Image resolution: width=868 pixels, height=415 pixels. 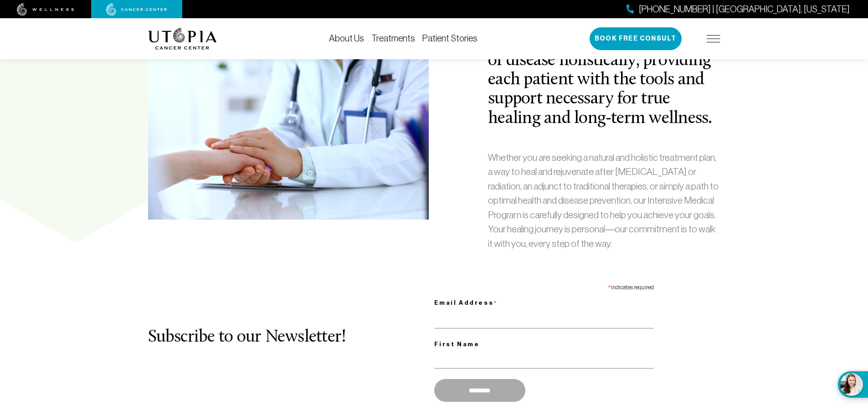 I want to click on a: About Us, so click(x=347, y=38).